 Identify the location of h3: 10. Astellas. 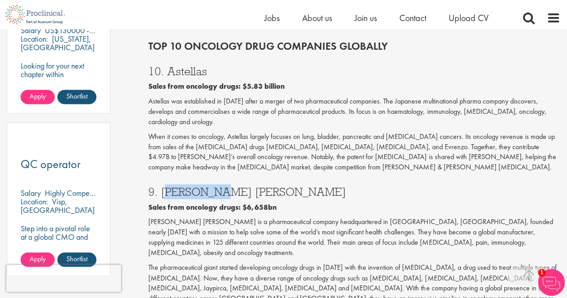
(354, 71).